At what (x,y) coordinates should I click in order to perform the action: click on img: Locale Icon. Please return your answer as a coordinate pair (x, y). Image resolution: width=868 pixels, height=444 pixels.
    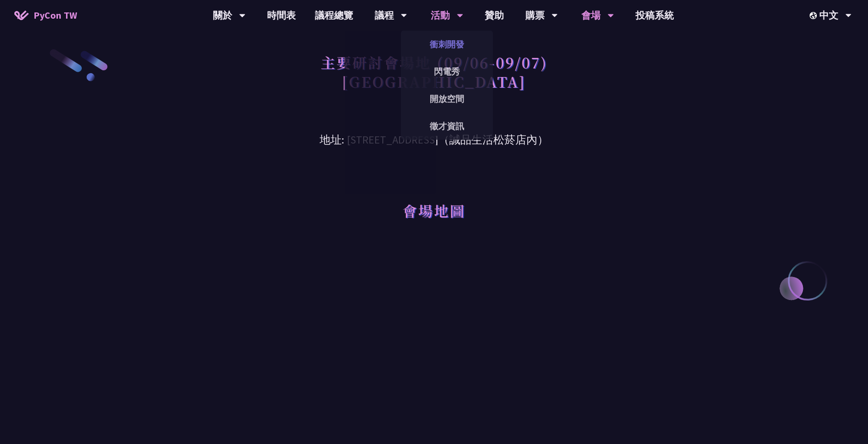
    Looking at the image, I should click on (814, 16).